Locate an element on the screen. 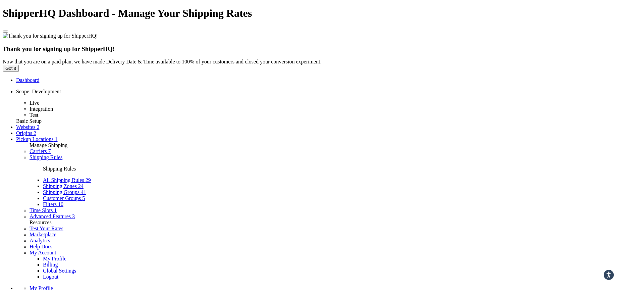 This screenshot has height=290, width=644. span: Marketplace is located at coordinates (43, 234).